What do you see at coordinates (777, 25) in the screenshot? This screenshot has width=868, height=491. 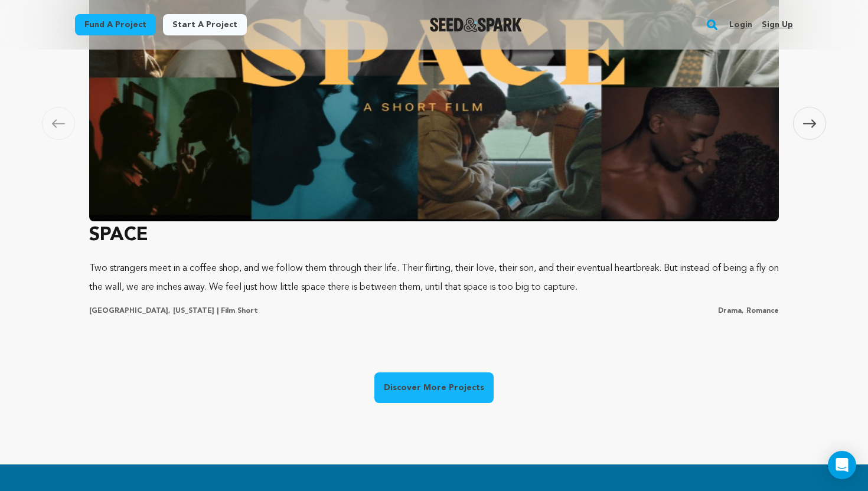 I see `a: Sign up` at bounding box center [777, 25].